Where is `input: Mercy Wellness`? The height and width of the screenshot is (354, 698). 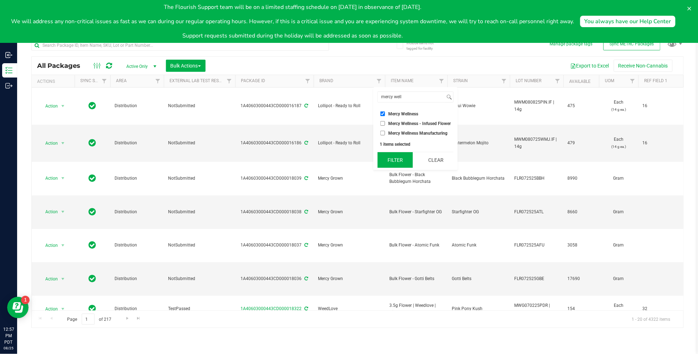
input: Mercy Wellness is located at coordinates (383, 114).